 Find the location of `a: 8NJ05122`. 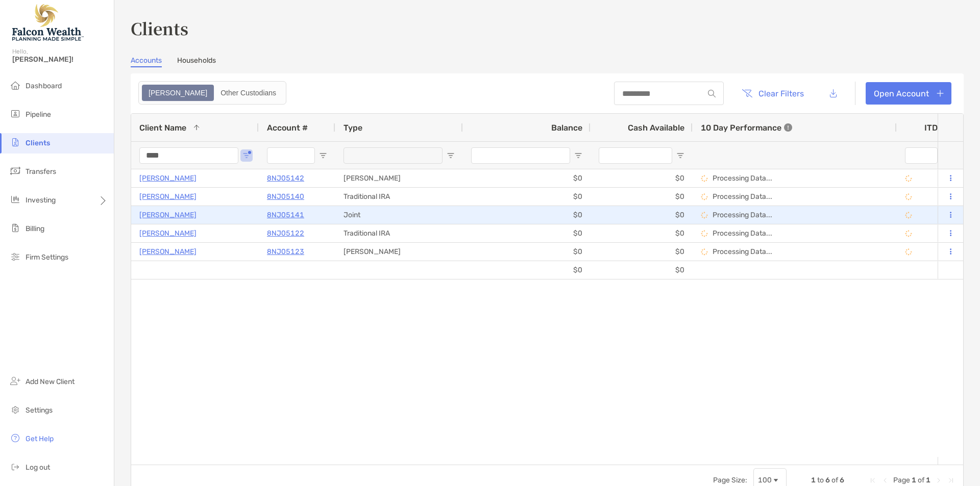

a: 8NJ05122 is located at coordinates (285, 233).